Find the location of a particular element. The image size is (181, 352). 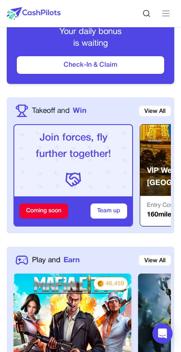

span: Earn is located at coordinates (71, 260).